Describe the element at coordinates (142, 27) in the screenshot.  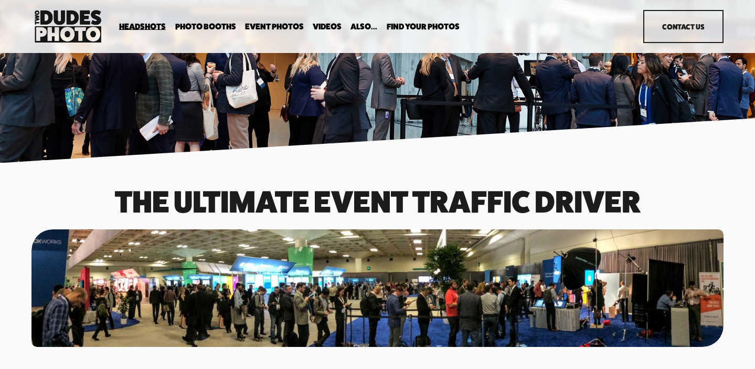
I see `span: Headshots` at that location.